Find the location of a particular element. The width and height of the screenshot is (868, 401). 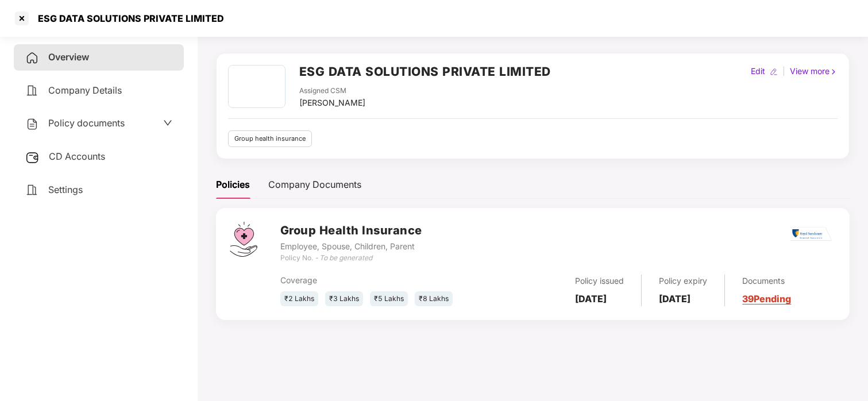

img: svg+xml;base64,PHN2ZyB3aWR0aD0iMjUiIGhlaWdodD0iMjQiIHZpZXdCb3g9IjAgMCAyNSAyNCIgZmlsbD0ibm9uZSIgeG... is located at coordinates (32, 157).